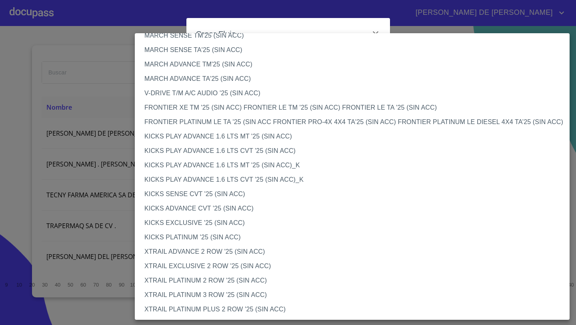 The height and width of the screenshot is (325, 576). Describe the element at coordinates (352, 266) in the screenshot. I see `li: XTRAIL EXCLUSIVE 2 ROW '25 (SIN ACC)` at that location.